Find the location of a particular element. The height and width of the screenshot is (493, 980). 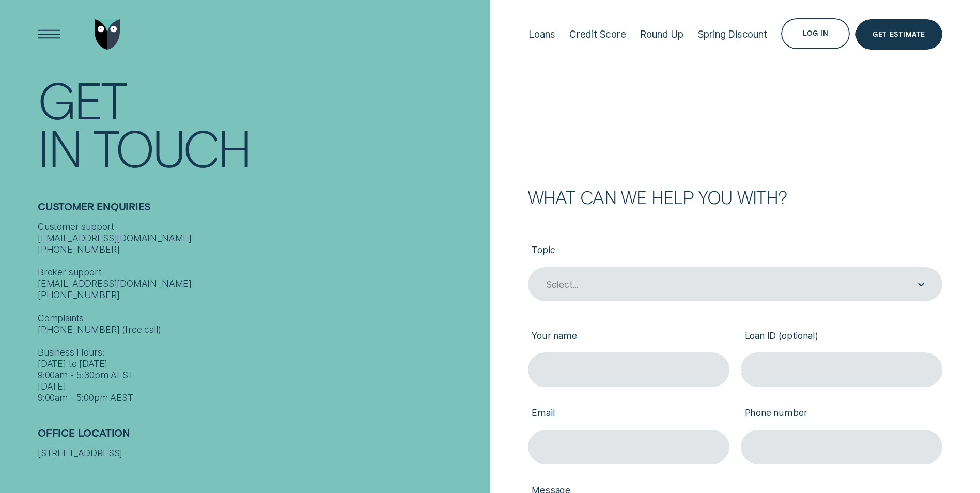

img: Wisr is located at coordinates (108, 35).